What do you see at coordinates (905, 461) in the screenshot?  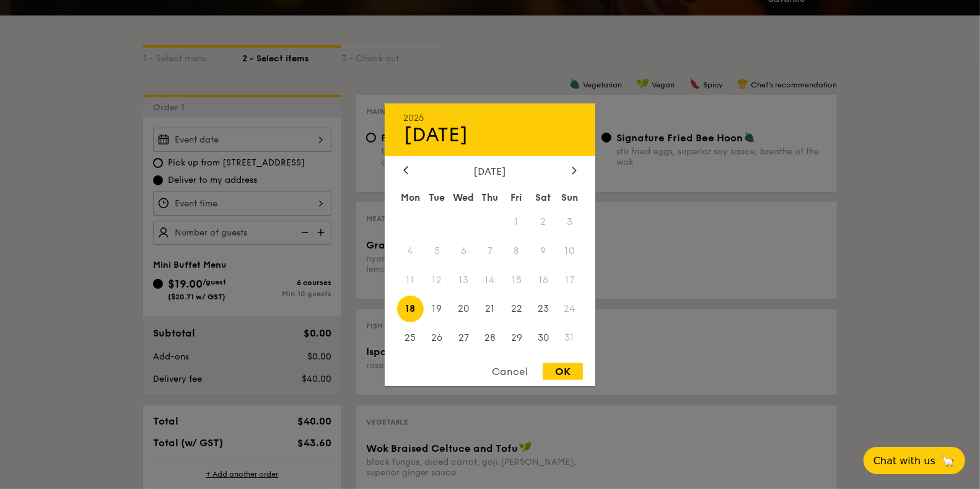 I see `span: Chat with us` at bounding box center [905, 461].